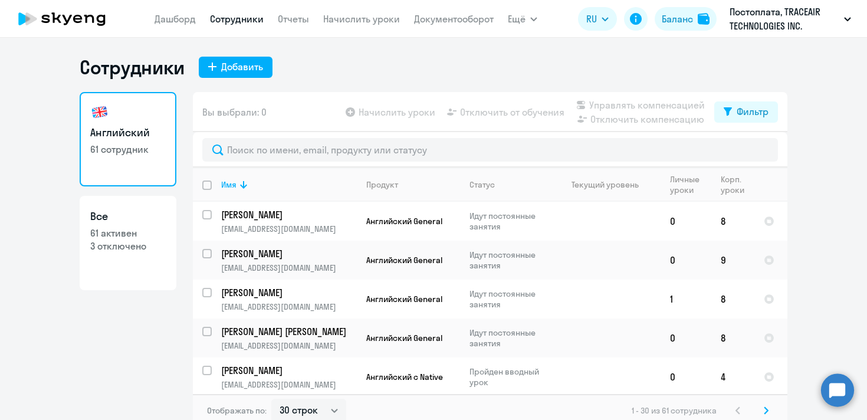  Describe the element at coordinates (362, 19) in the screenshot. I see `a: Начислить уроки` at that location.